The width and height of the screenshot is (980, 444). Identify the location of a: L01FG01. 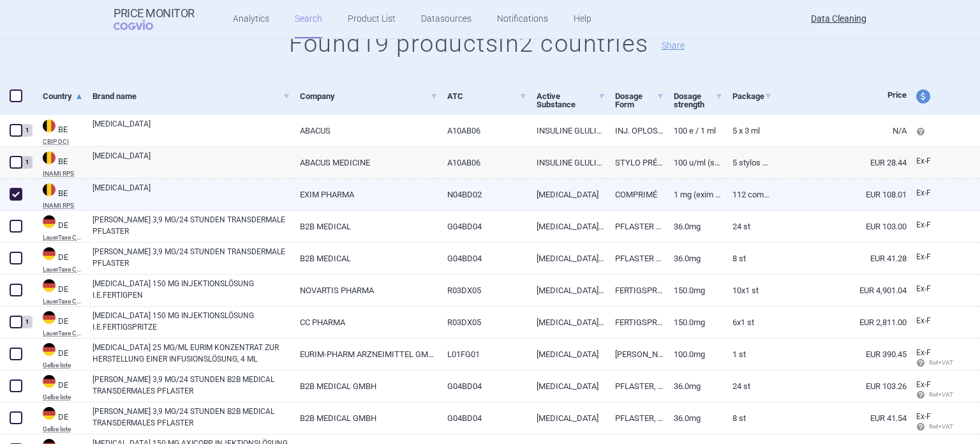
(483, 354).